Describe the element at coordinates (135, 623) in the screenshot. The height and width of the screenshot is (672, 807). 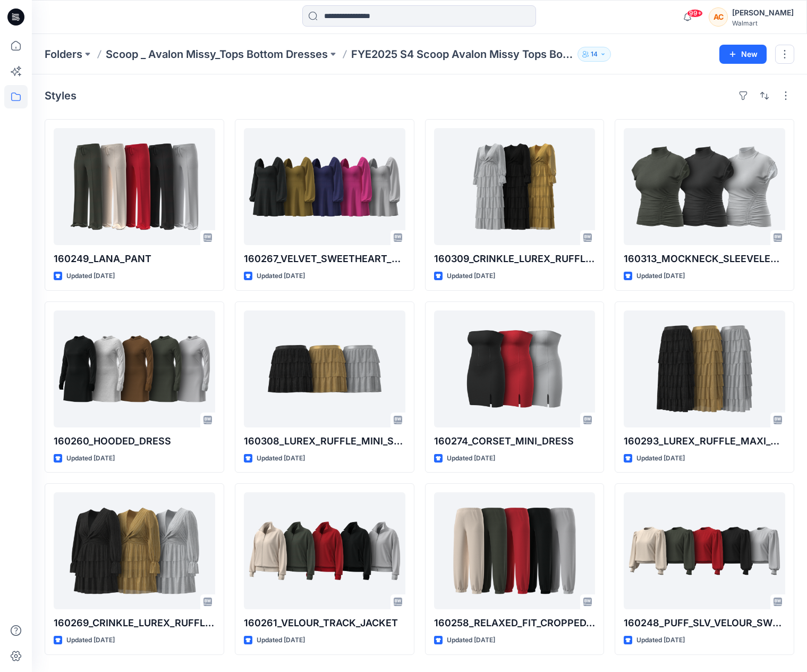
I see `p: 160269_CRINKLE_LUREX_RUFFLE_MINI_DRESS` at that location.